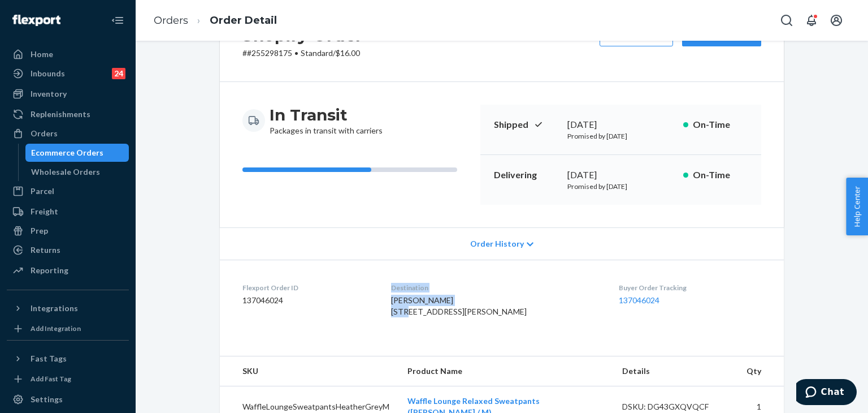 This screenshot has width=868, height=413. Describe the element at coordinates (526, 124) in the screenshot. I see `p: Shipped` at that location.